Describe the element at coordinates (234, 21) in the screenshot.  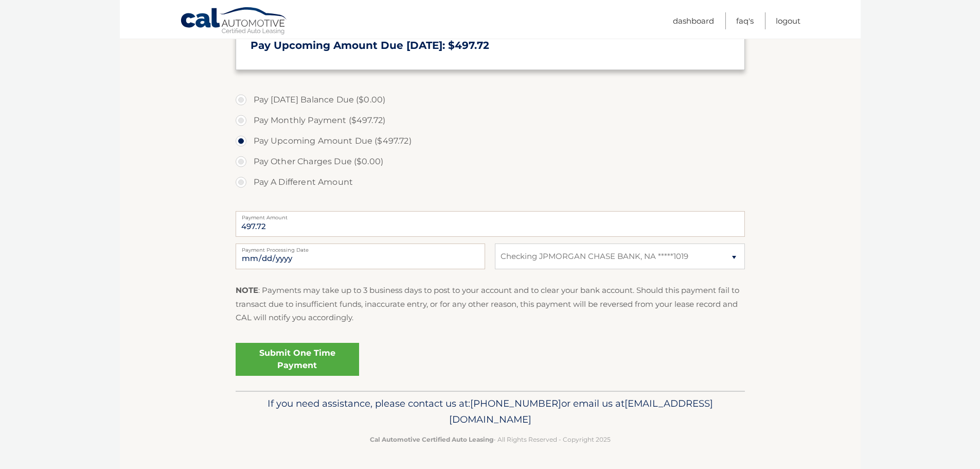
I see `a: Cal Automotive` at that location.